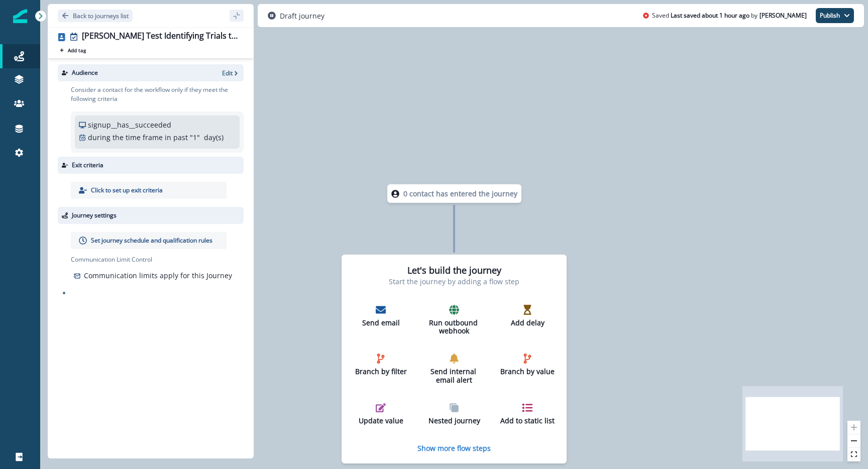 The image size is (868, 469). Describe the element at coordinates (527, 421) in the screenshot. I see `p: Add to static list` at that location.